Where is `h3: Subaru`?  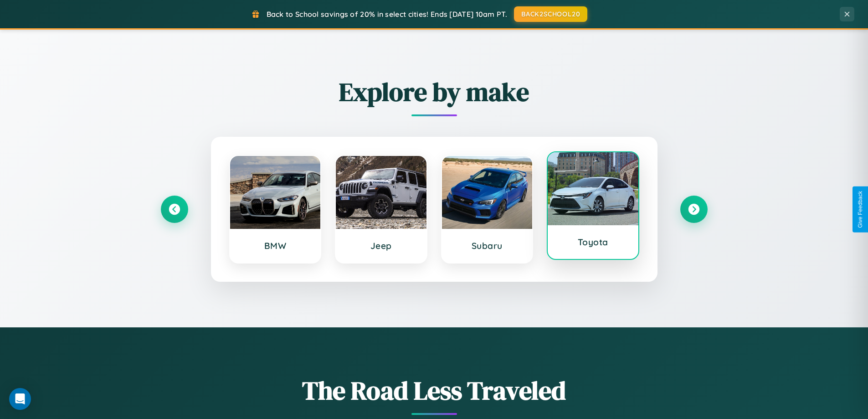 h3: Subaru is located at coordinates (487, 246).